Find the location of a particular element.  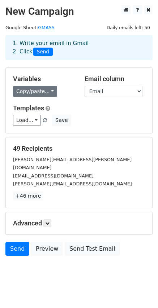

span: Send is located at coordinates (43, 52).